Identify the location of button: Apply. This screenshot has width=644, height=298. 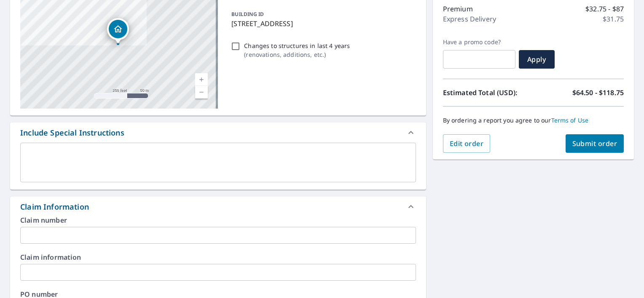
(537, 59).